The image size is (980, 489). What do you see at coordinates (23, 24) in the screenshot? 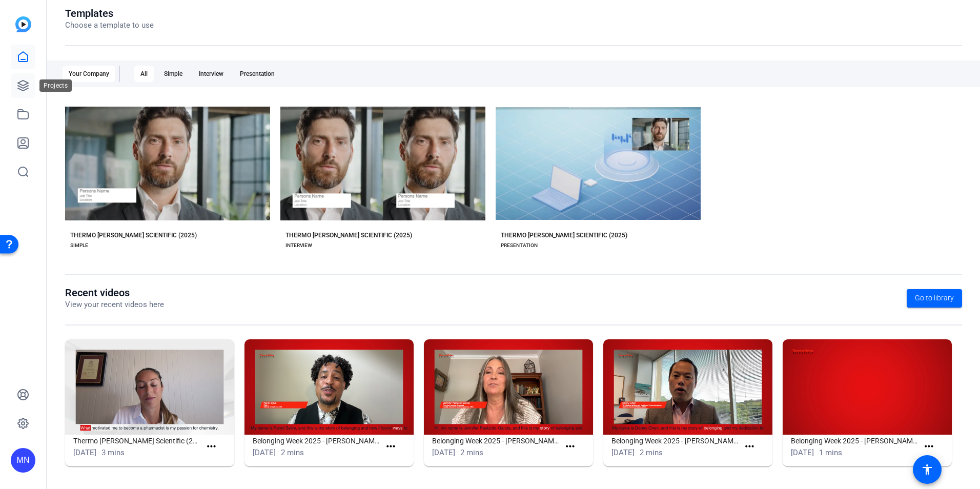
I see `img: blue-gradient.svg` at bounding box center [23, 24].